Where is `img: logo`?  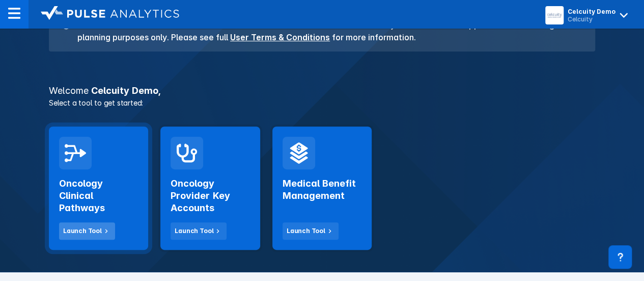
img: logo is located at coordinates (110, 13).